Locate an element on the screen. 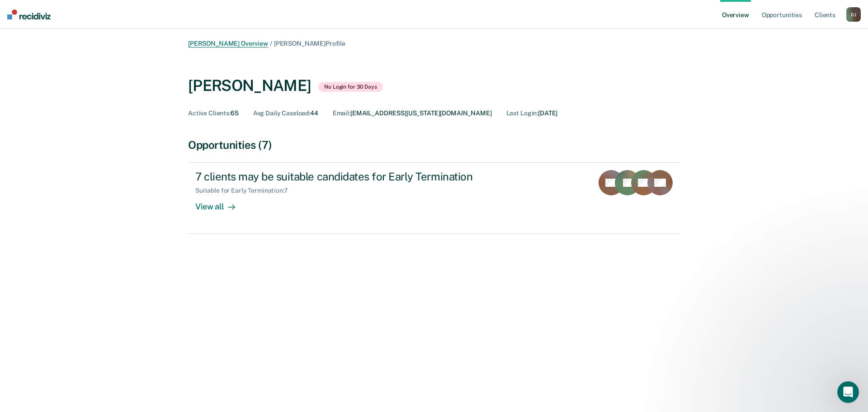  span: Active Clients : is located at coordinates (210, 113).